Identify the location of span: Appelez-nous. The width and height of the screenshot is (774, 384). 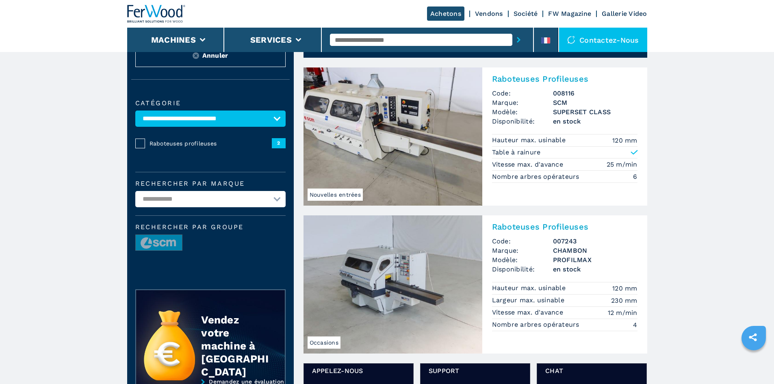
(359, 371).